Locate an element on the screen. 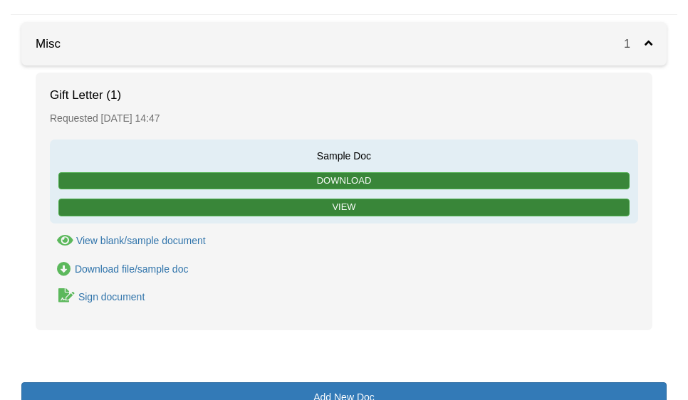  a: Waiting for your co-borrower to e-sign is located at coordinates (98, 296).